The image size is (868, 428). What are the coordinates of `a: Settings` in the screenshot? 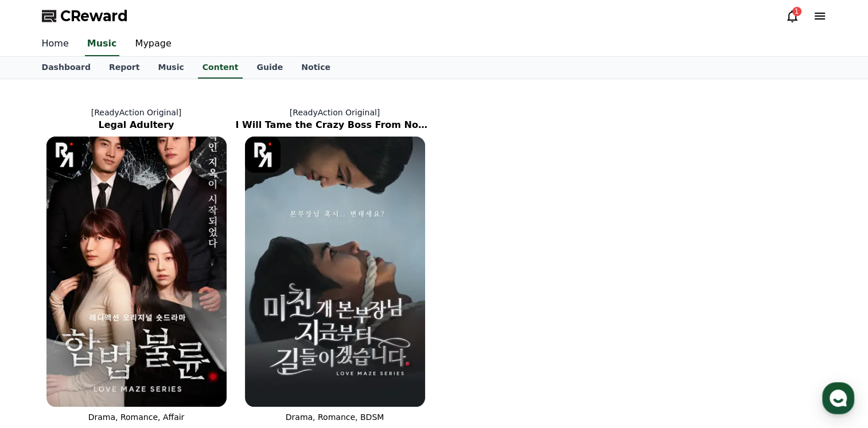 It's located at (184, 347).